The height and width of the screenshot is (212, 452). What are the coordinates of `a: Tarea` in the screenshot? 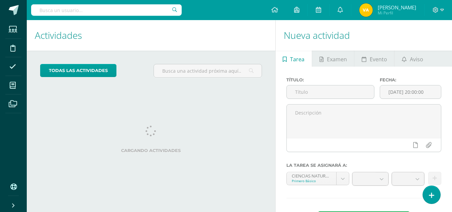 It's located at (294, 59).